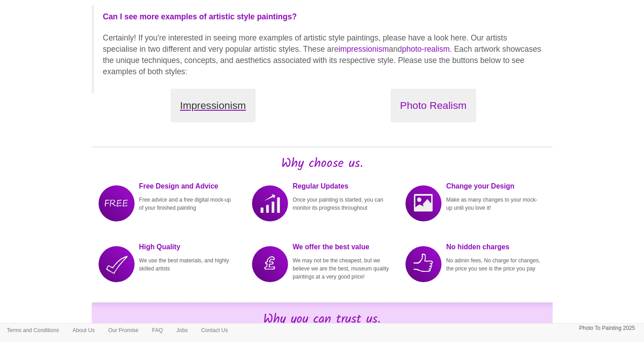 This screenshot has height=342, width=644. What do you see at coordinates (322, 50) in the screenshot?
I see `blockquote: Certainly! If you're interested in seeing more examples of artistic style paintings, please have ...` at bounding box center [322, 50].